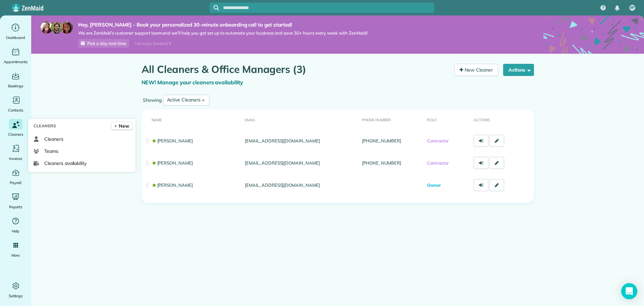 The height and width of the screenshot is (306, 644). Describe the element at coordinates (57, 27) in the screenshot. I see `img: jorge-587dff0eeaa6aab1f244e6dc62b8924c3b6ad411094392a53c71c6c4a576187d.jpg` at that location.